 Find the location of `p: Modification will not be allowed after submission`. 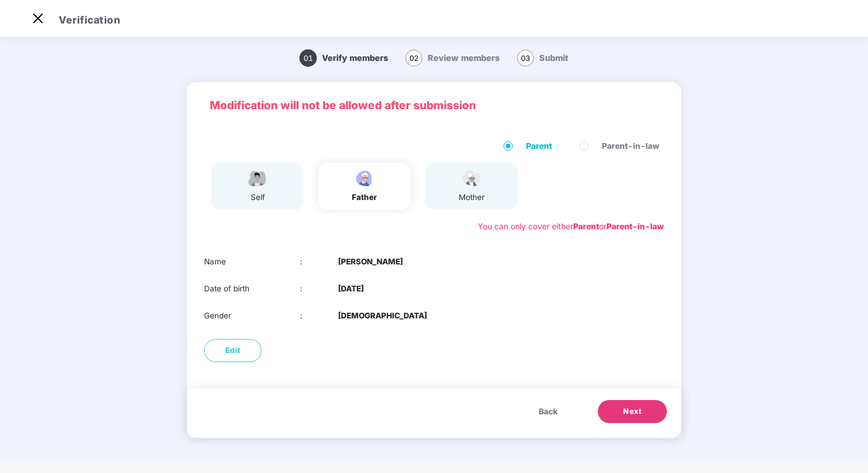

p: Modification will not be allowed after submission is located at coordinates (434, 105).